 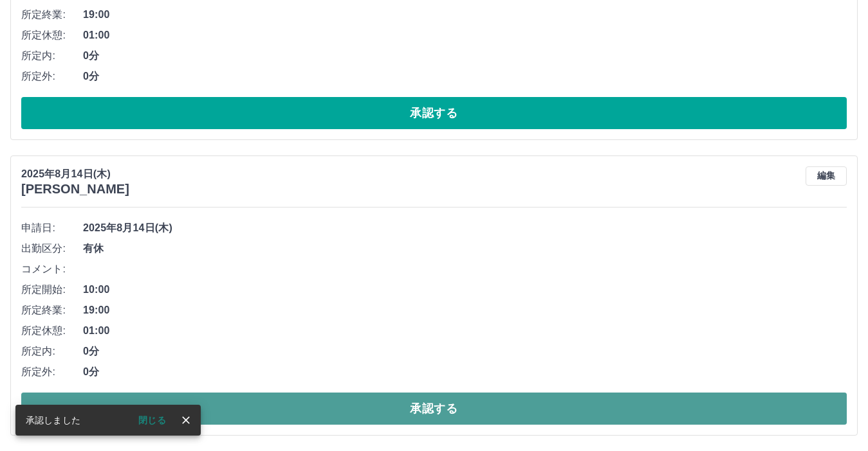 What do you see at coordinates (826, 176) in the screenshot?
I see `button: 編集` at bounding box center [826, 176].